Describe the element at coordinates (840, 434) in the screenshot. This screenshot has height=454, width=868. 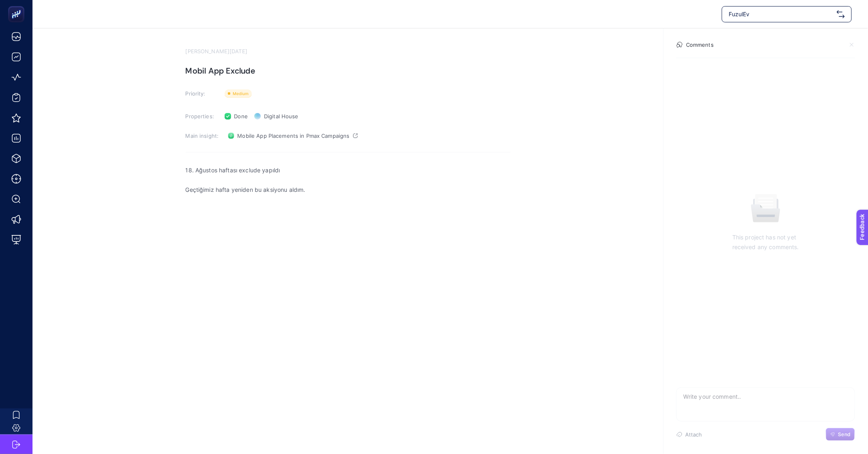
I see `button: Send` at that location.